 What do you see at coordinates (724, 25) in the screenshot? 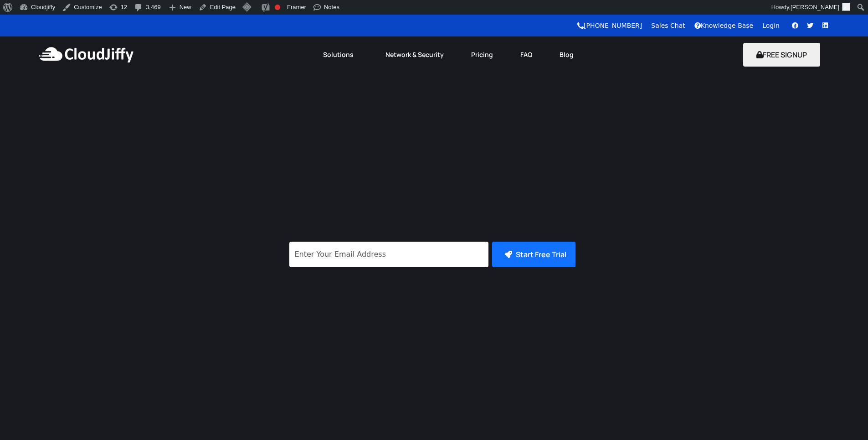
I see `a: Knowledge Base` at bounding box center [724, 25].